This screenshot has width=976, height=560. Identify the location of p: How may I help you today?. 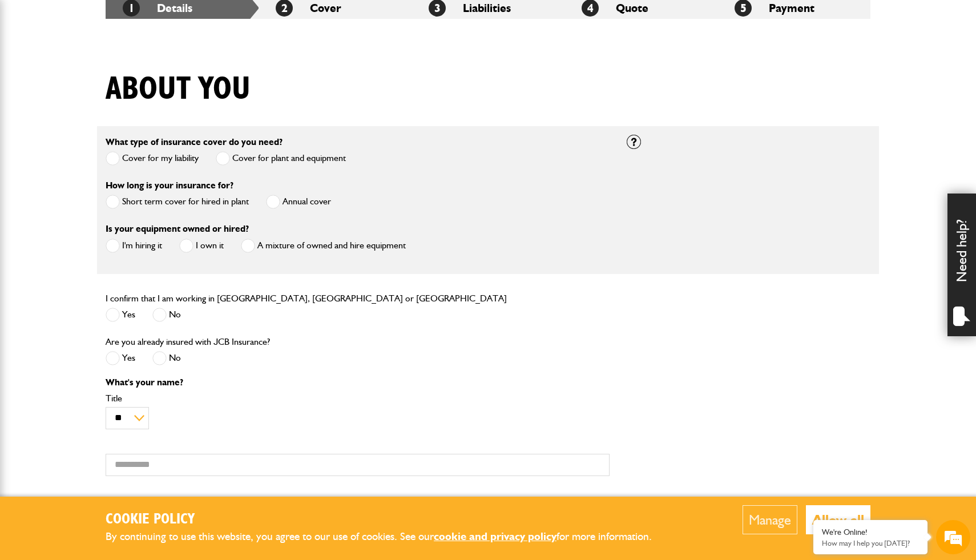
(871, 543).